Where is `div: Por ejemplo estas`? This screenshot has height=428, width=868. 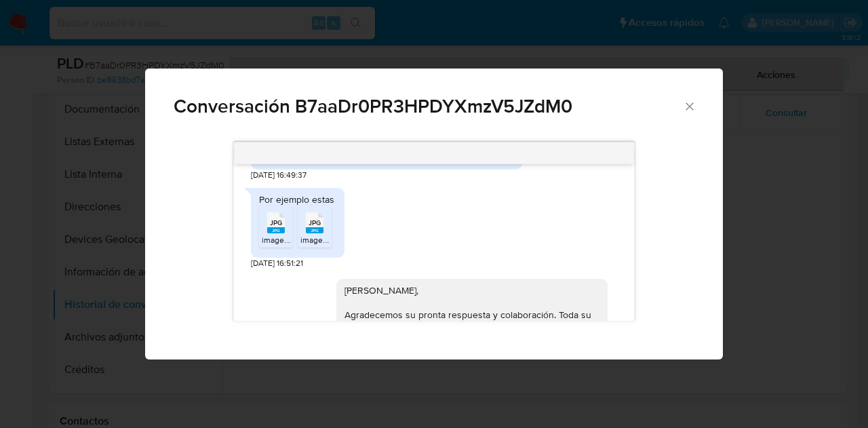 div: Por ejemplo estas is located at coordinates (297, 200).